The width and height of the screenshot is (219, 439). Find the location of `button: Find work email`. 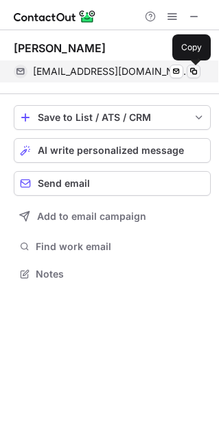

button: Find work email is located at coordinates (112, 247).